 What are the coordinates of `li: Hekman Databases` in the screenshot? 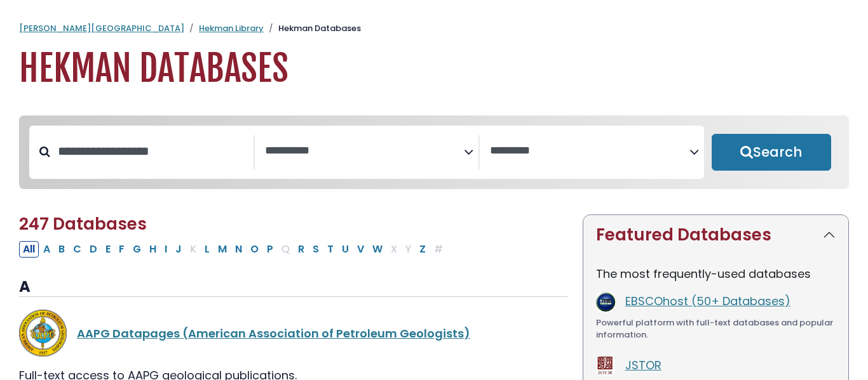 It's located at (312, 29).